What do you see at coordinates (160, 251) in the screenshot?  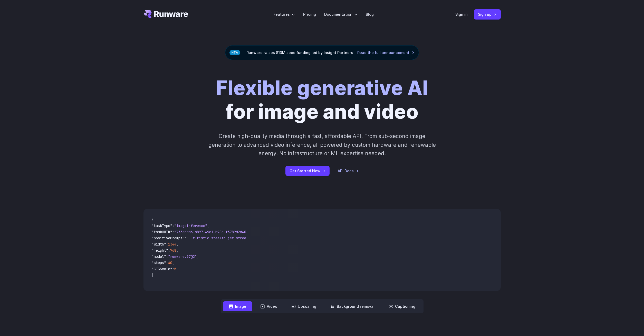 I see `span: "height"` at bounding box center [160, 251].